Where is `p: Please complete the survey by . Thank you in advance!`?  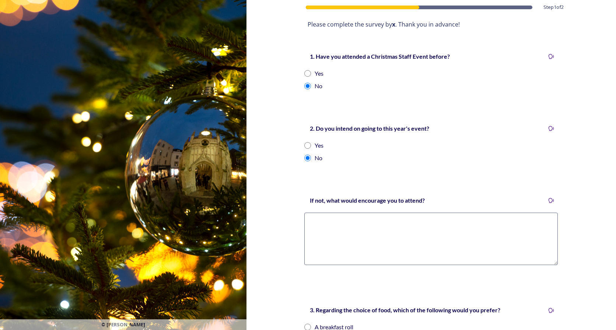
p: Please complete the survey by . Thank you in advance! is located at coordinates (431, 24).